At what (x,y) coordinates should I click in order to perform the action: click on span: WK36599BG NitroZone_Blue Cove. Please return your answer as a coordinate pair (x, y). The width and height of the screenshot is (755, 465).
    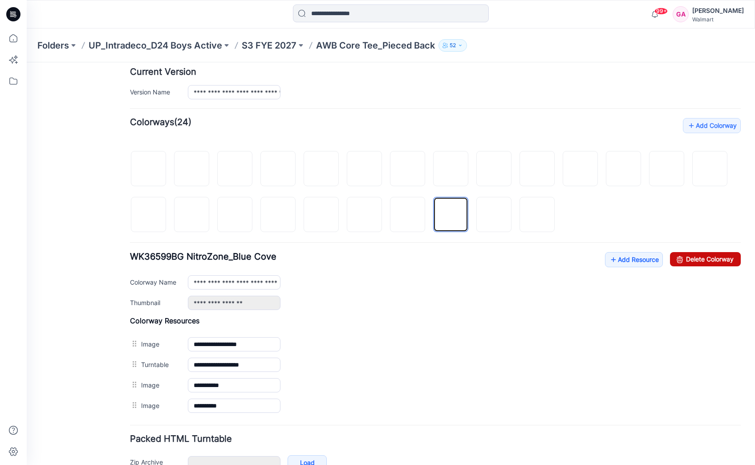
    Looking at the image, I should click on (176, 194).